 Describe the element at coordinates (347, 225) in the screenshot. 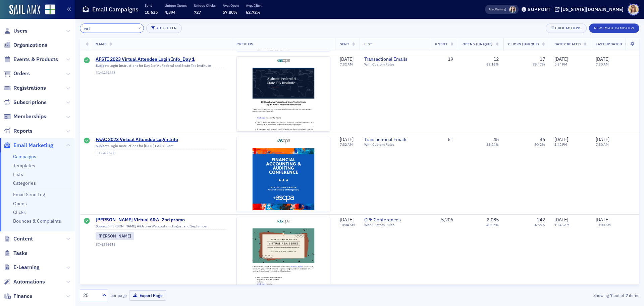

I see `time: 10:04 AM` at that location.